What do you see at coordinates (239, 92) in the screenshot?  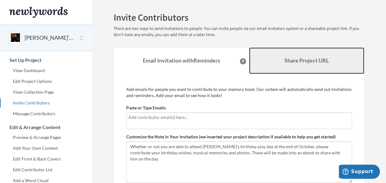 I see `p: Add emails for people you want to contribute to your memory book. Our system will automatically s...` at bounding box center [239, 92].